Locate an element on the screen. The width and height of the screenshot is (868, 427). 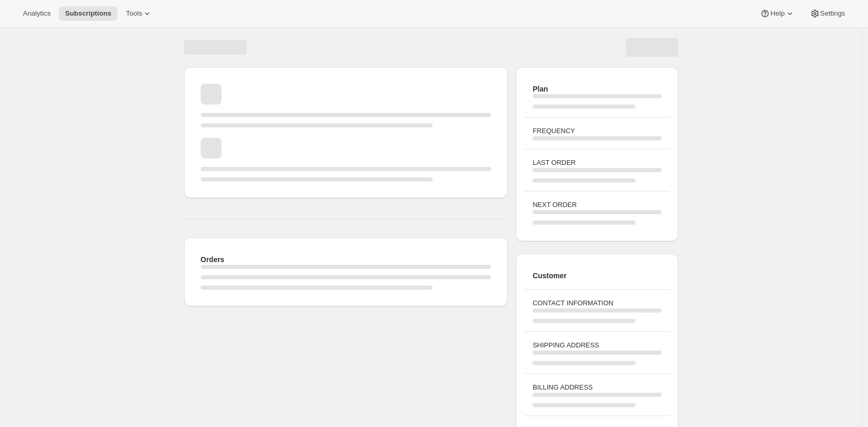
span: Settings is located at coordinates (833, 14).